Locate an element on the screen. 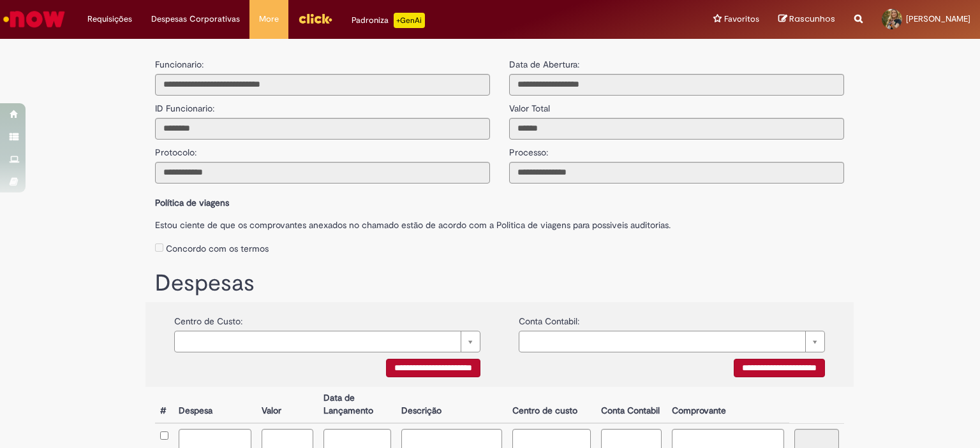  label: Funcionario: is located at coordinates (180, 65).